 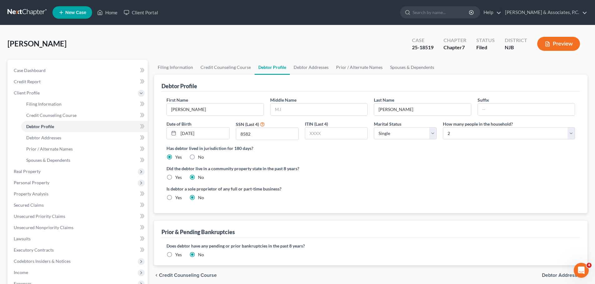 I want to click on label: How many people in the household?, so click(x=478, y=124).